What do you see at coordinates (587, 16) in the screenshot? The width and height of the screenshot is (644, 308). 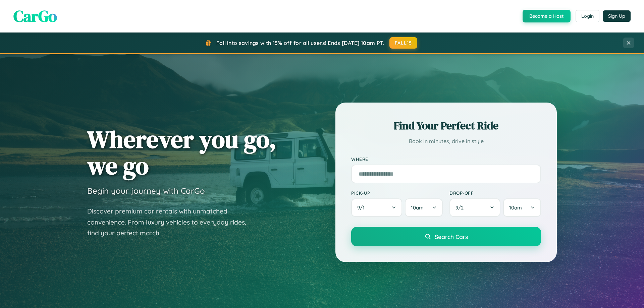 I see `button: Login` at bounding box center [587, 16].